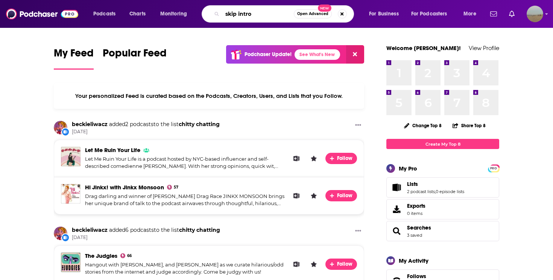 The height and width of the screenshot is (280, 553). Describe the element at coordinates (112, 150) in the screenshot. I see `span: Let Me Ruin Your Life` at that location.